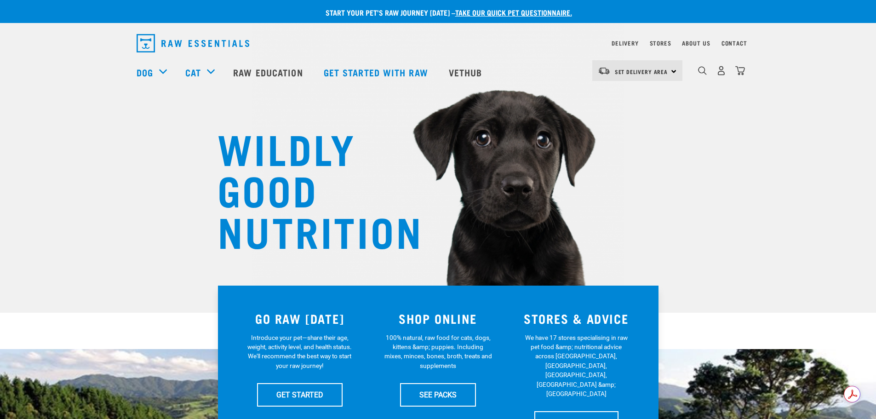 This screenshot has width=876, height=419. What do you see at coordinates (300, 394) in the screenshot?
I see `a: GET STARTED` at bounding box center [300, 394].